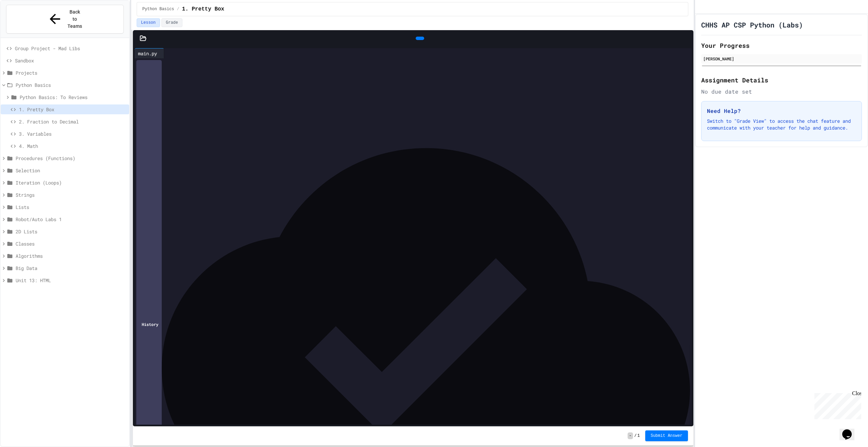  What do you see at coordinates (25, 23) in the screenshot?
I see `div: Chat with us now!Close` at bounding box center [25, 23].